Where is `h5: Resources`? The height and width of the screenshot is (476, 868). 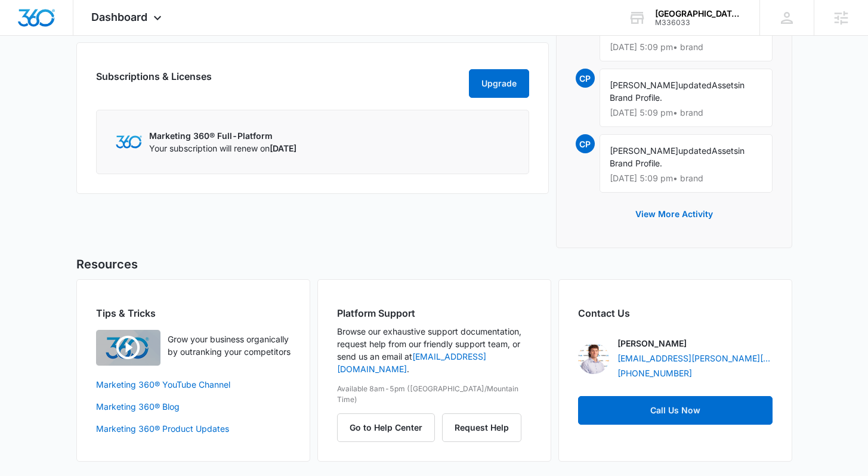
h5: Resources is located at coordinates (434, 264).